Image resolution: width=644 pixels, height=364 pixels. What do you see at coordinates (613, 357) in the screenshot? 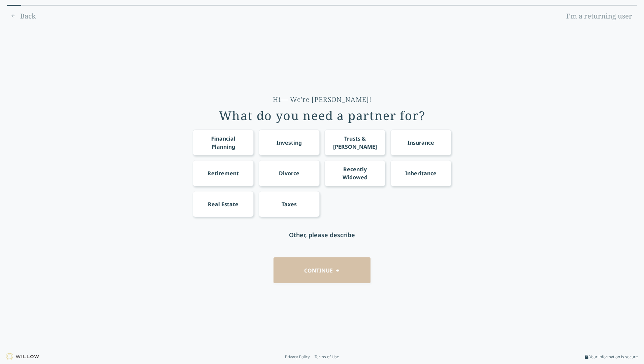
I see `span: Your information is secure` at bounding box center [613, 357].